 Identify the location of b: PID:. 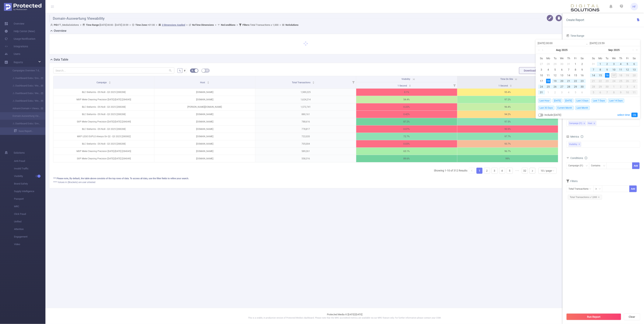
(56, 25).